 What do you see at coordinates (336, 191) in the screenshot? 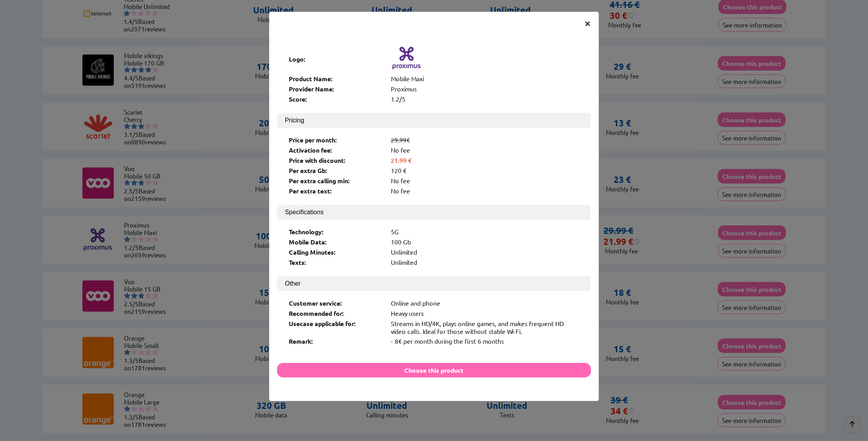
I see `div: Per extra text:` at bounding box center [336, 191].